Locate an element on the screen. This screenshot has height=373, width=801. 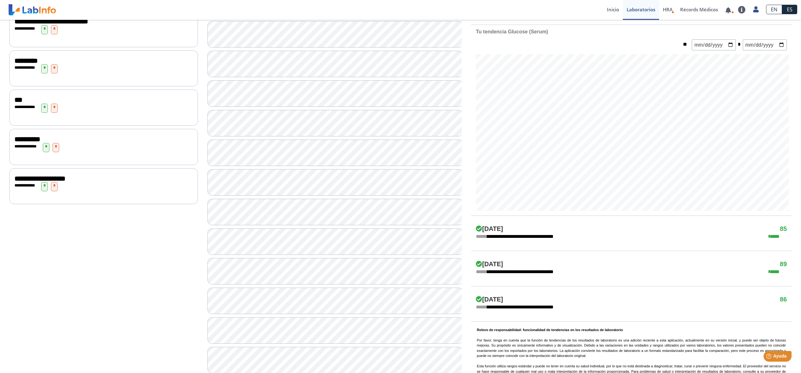
b: Tu tendencia Glucose (Serum) is located at coordinates (512, 31).